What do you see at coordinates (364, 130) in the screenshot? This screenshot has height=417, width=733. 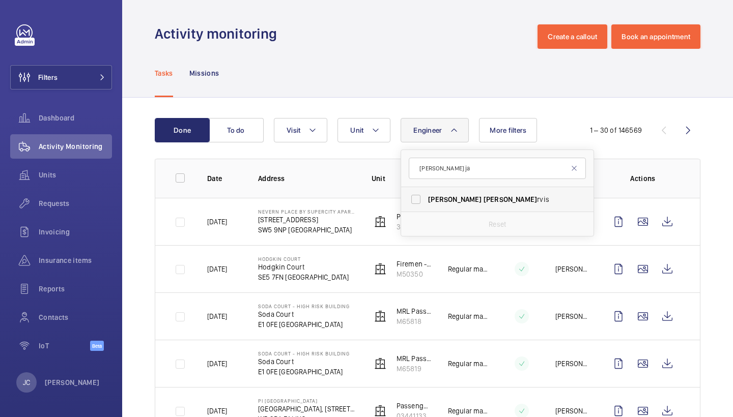 I see `button: Unit` at bounding box center [364, 130].